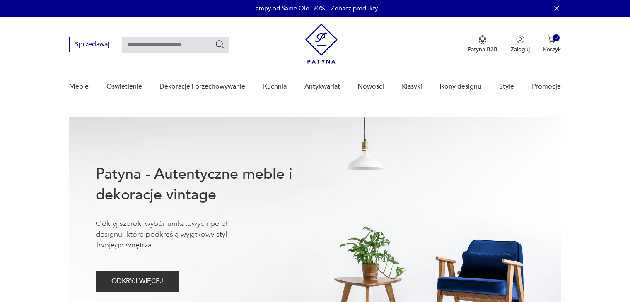 This screenshot has height=302, width=630. Describe the element at coordinates (371, 87) in the screenshot. I see `a: Nowości` at that location.